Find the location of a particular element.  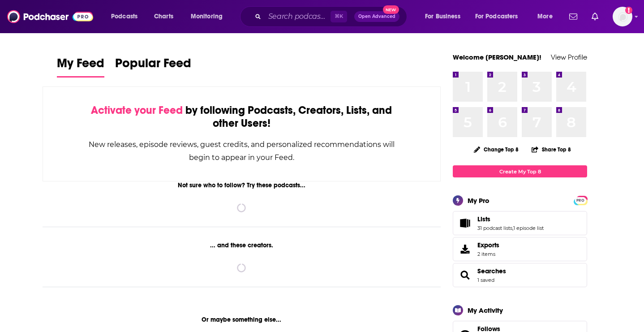

span: My Feed is located at coordinates (81, 66).